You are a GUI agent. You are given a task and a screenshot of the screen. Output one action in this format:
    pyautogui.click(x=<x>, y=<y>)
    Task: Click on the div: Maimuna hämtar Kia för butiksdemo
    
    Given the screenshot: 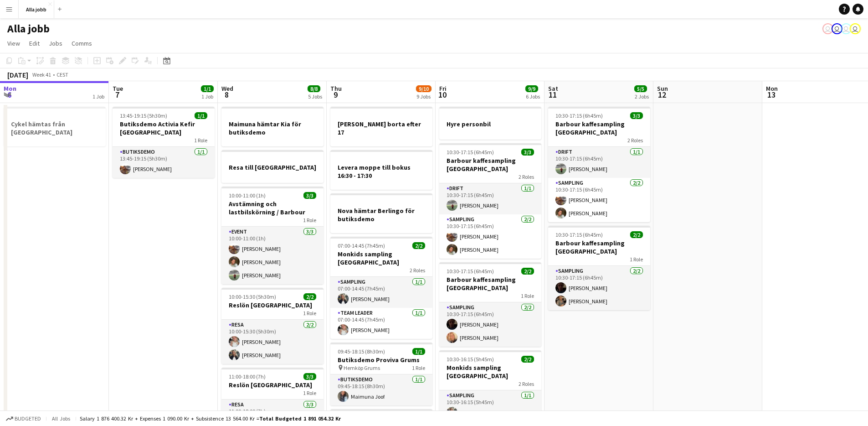 What is the action you would take?
    pyautogui.click(x=272, y=126)
    